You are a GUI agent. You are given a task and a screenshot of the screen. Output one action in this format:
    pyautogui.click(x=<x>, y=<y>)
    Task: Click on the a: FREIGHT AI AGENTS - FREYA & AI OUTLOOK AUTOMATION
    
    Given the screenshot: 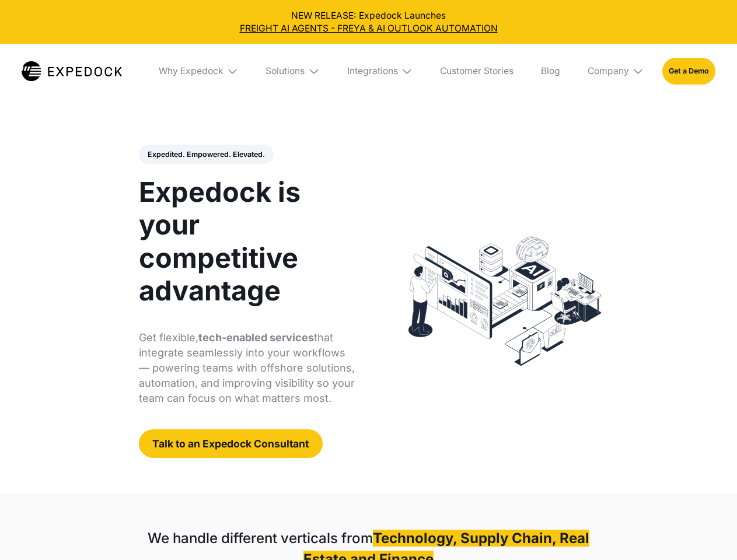 What is the action you would take?
    pyautogui.click(x=369, y=29)
    